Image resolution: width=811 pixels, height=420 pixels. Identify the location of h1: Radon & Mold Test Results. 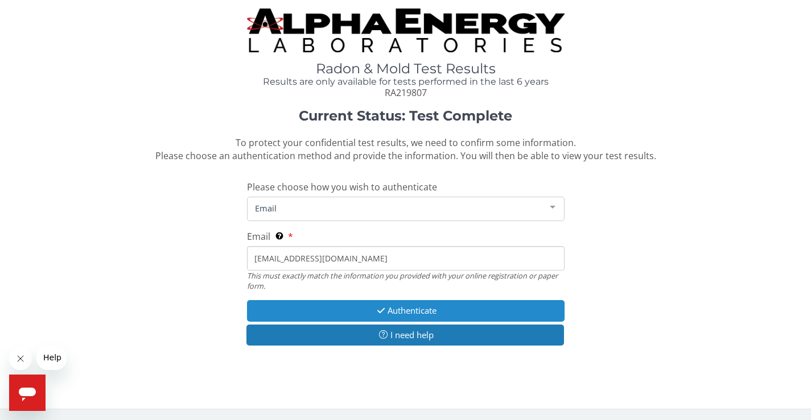
(406, 69).